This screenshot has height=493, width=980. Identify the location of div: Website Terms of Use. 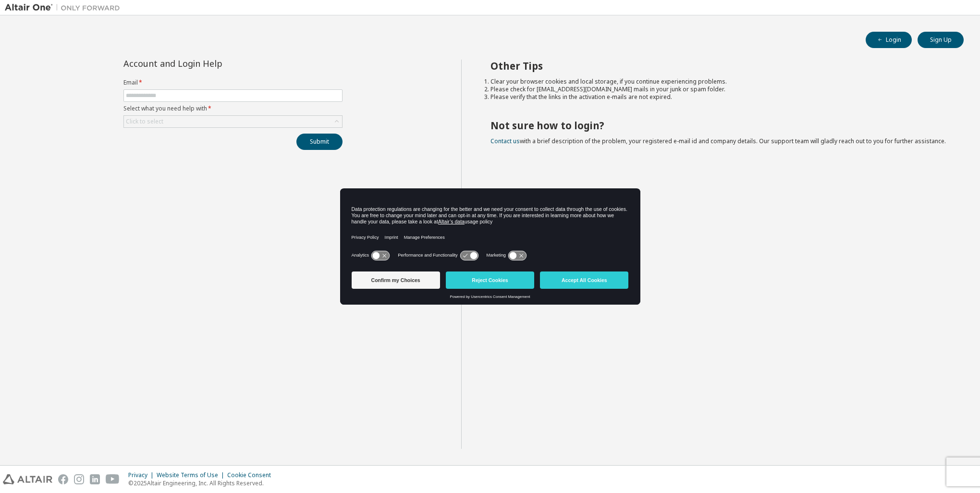
(192, 475).